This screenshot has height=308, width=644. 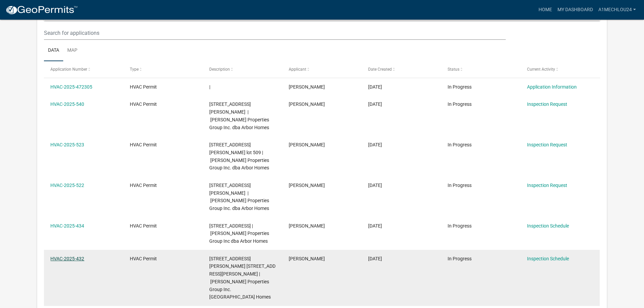 I want to click on datatable-header-cell: Type, so click(x=163, y=69).